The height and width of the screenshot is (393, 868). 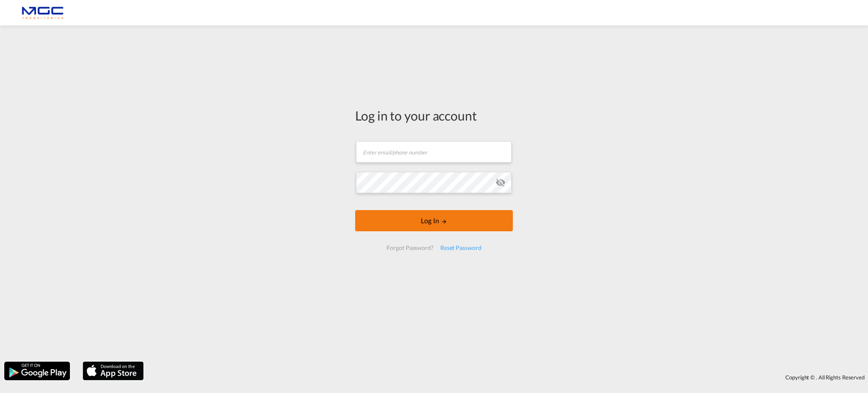 I want to click on img: 92835000d1c111ee8b33af35afdd26c7.png, so click(x=41, y=12).